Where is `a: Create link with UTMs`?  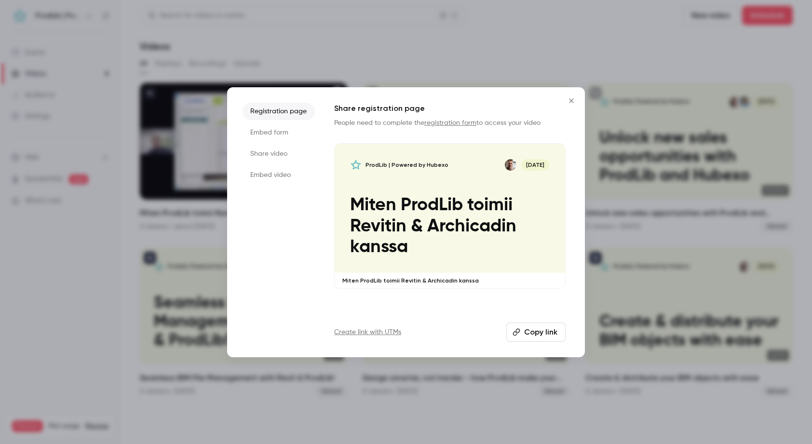 a: Create link with UTMs is located at coordinates (367, 332).